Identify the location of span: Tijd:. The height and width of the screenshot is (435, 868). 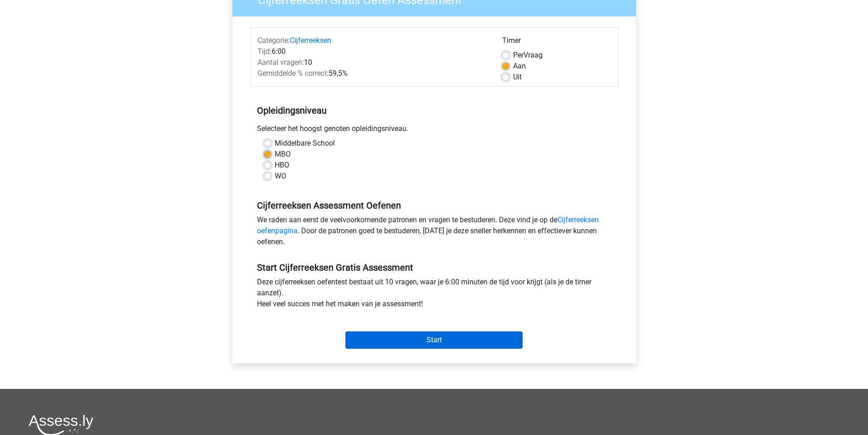
(264, 51).